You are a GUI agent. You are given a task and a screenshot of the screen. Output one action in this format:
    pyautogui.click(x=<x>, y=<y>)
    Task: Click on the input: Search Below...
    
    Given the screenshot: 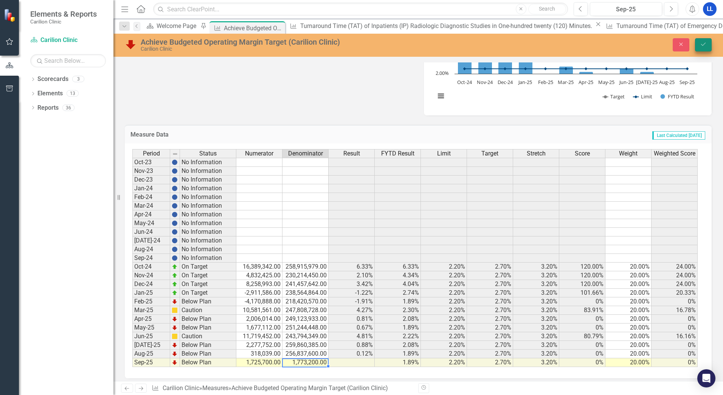 What is the action you would take?
    pyautogui.click(x=68, y=60)
    